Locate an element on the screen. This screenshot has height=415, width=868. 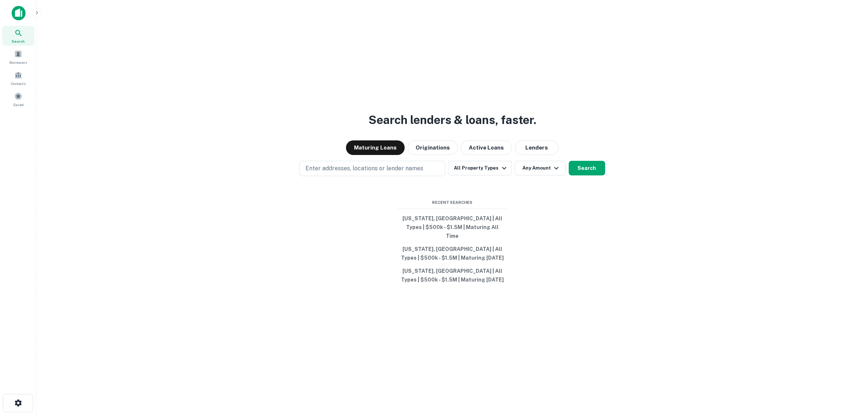
div: Search is located at coordinates (18, 36).